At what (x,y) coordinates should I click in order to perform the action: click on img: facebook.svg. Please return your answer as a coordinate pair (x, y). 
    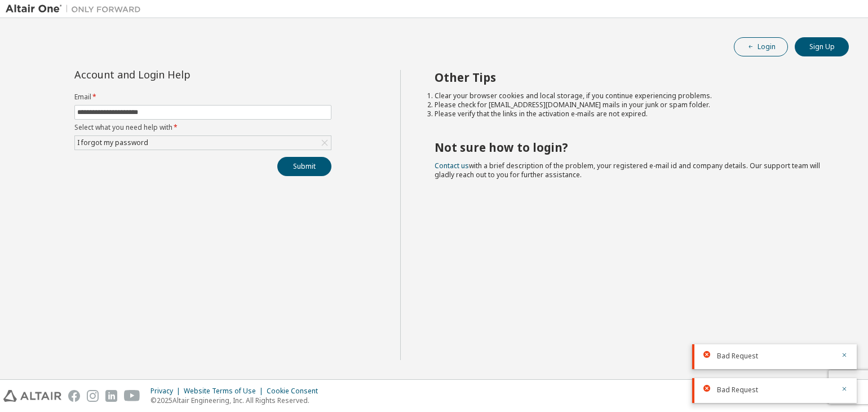
    Looking at the image, I should click on (74, 395).